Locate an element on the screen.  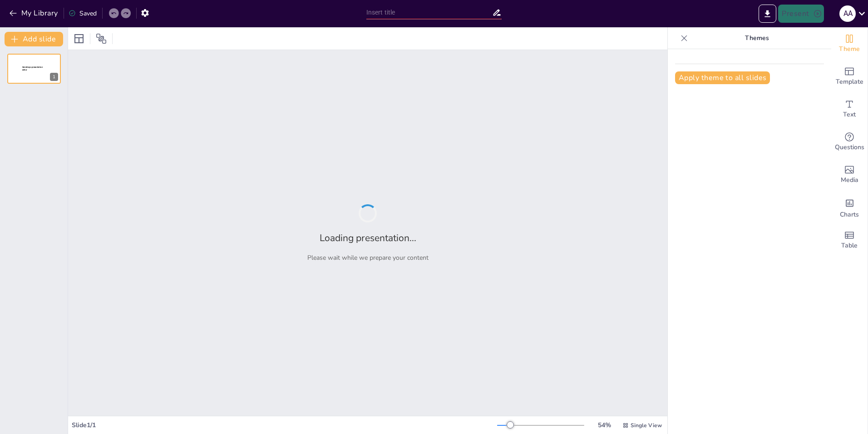
span: Table is located at coordinates (850, 246).